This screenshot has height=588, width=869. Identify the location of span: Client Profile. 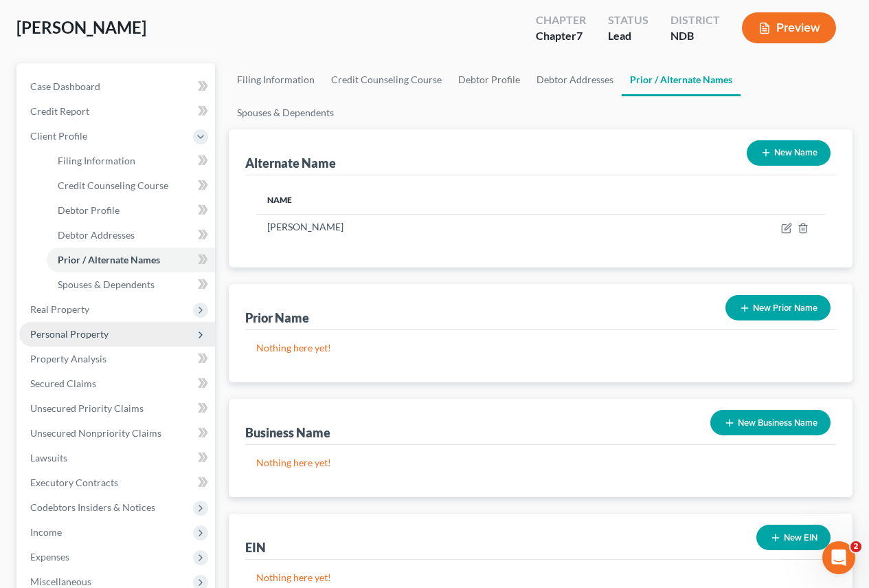
(58, 135).